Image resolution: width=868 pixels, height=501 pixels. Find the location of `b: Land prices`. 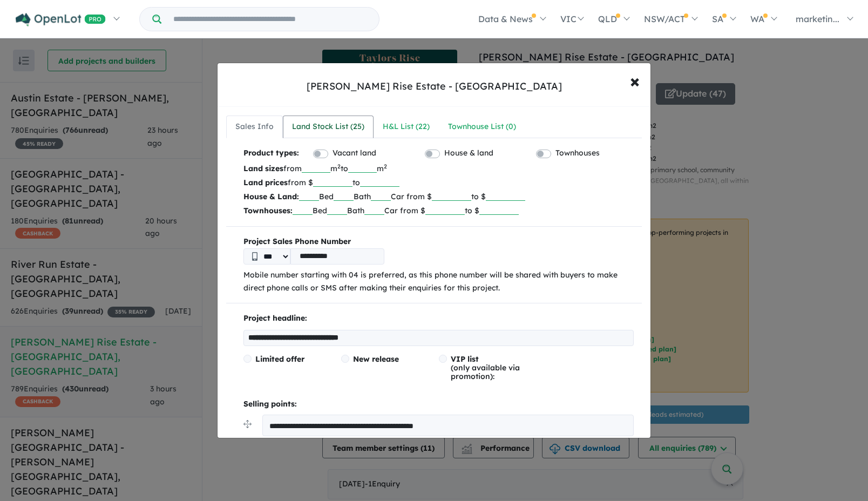

b: Land prices is located at coordinates (266, 182).